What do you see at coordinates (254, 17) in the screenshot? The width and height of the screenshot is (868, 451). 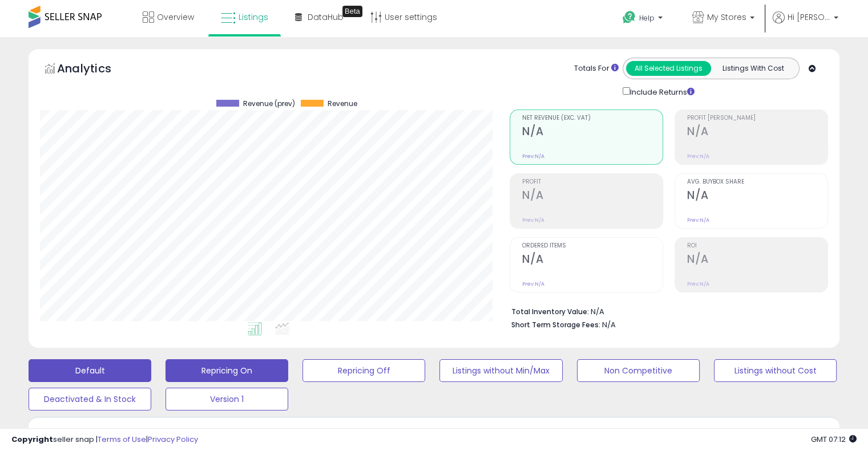 I see `span: Listings` at bounding box center [254, 17].